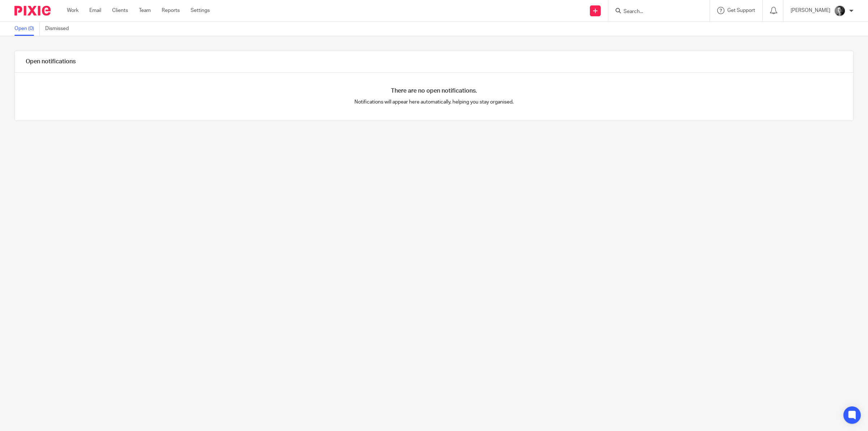 The width and height of the screenshot is (868, 431). Describe the element at coordinates (840, 11) in the screenshot. I see `img: DSC_9061-3.jpg` at that location.